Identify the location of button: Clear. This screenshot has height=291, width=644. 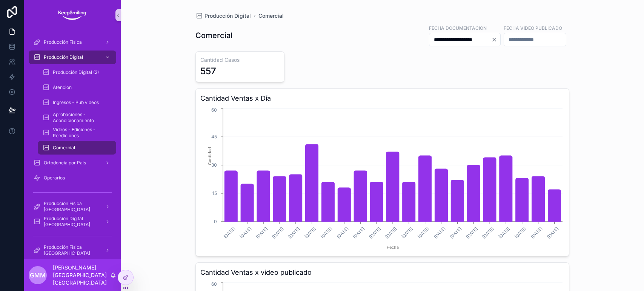
(495, 40).